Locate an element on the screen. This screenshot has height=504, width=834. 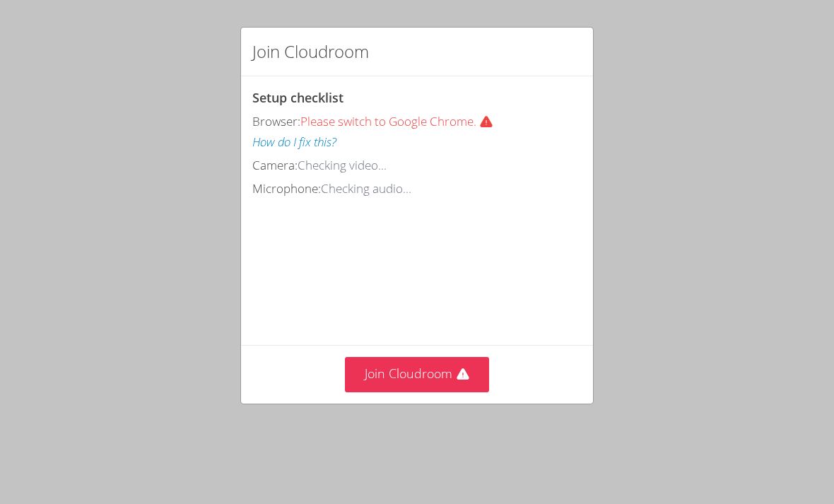
span: Checking video... is located at coordinates (341, 164).